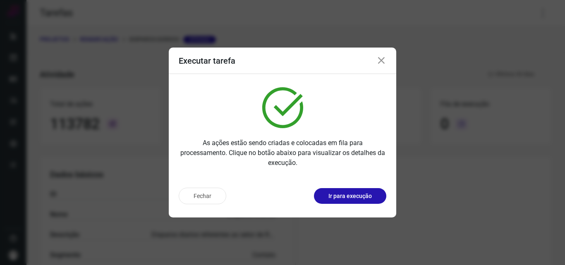 This screenshot has width=565, height=265. Describe the element at coordinates (350, 196) in the screenshot. I see `p: Ir para execução` at that location.